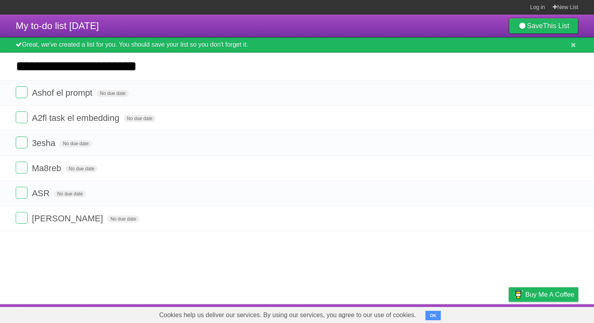  Describe the element at coordinates (556, 26) in the screenshot. I see `b: This List` at that location.